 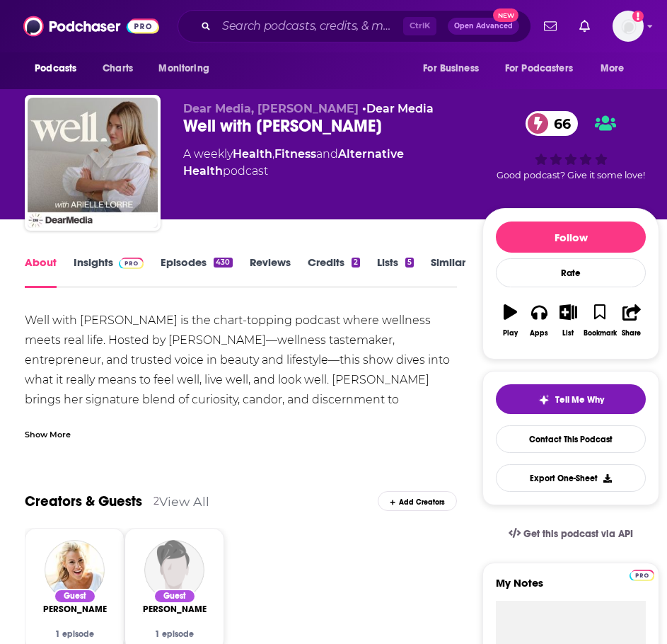 I want to click on a: Reviews, so click(x=270, y=272).